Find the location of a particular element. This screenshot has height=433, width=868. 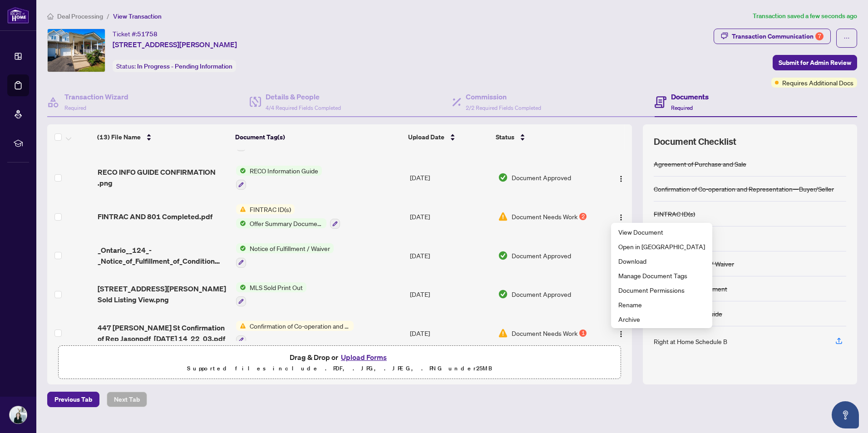

span: Requires Additional Docs is located at coordinates (818, 82).